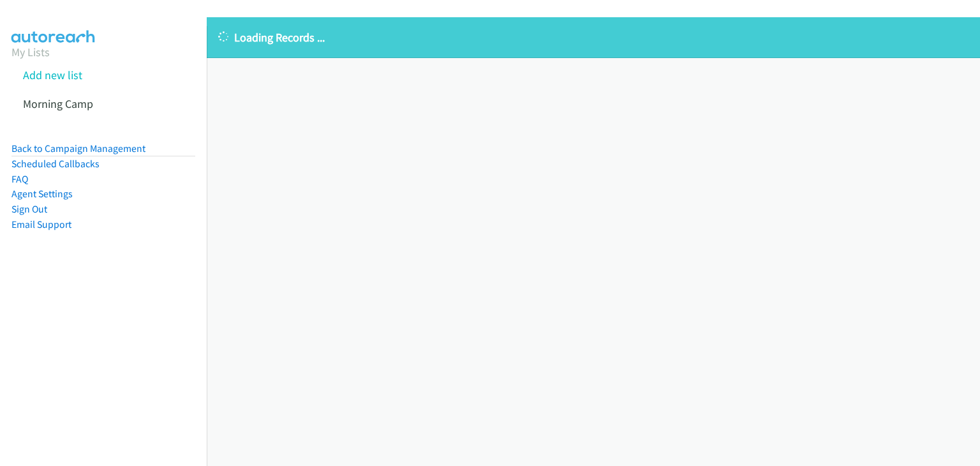  I want to click on a: Add new list, so click(52, 75).